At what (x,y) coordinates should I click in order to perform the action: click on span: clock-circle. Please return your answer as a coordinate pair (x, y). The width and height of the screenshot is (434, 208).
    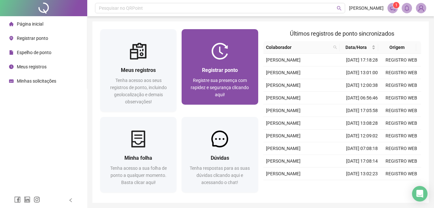
    Looking at the image, I should click on (11, 67).